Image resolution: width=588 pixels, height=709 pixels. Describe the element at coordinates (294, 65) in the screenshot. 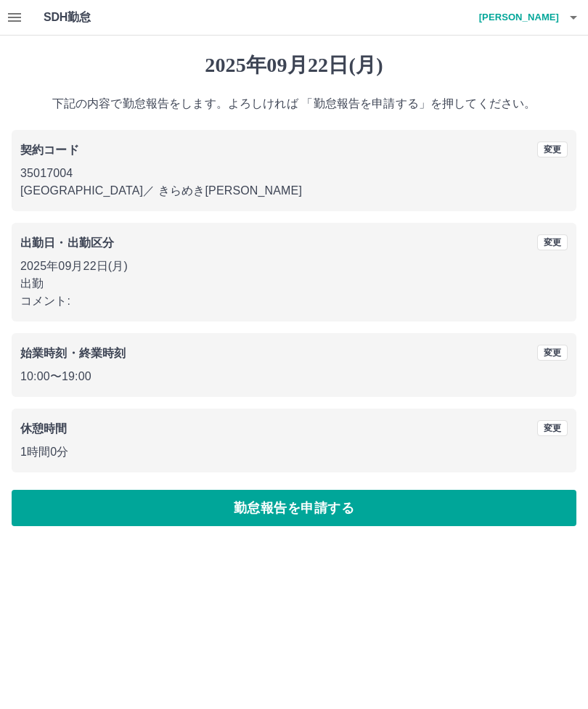

I see `h1: 2025年09月22日(月)` at that location.